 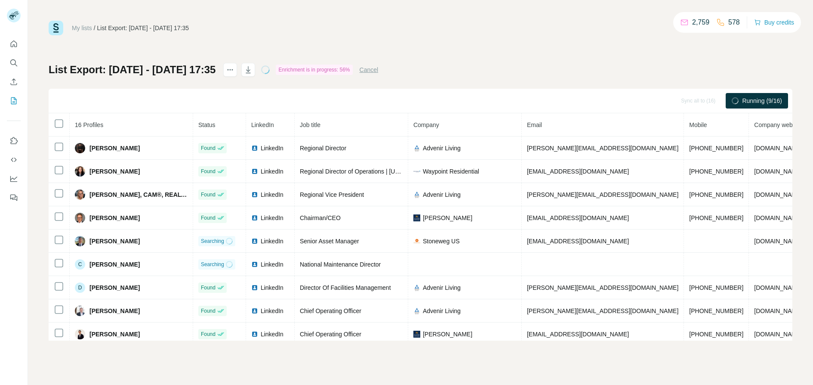 I want to click on div: Enrichment is in progress: 56%, so click(x=314, y=70).